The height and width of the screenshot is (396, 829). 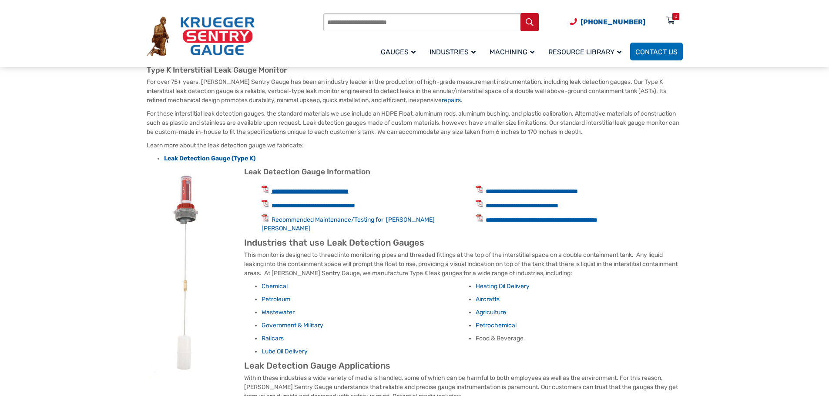 I want to click on h3: Leak Detection Gauge Information, so click(x=415, y=172).